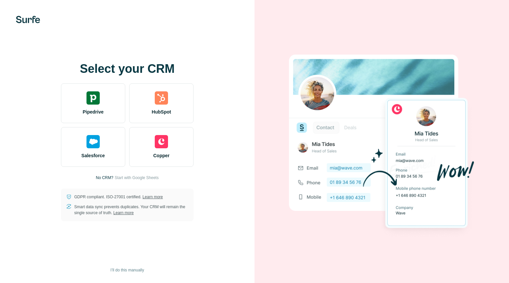 The image size is (509, 283). Describe the element at coordinates (161, 98) in the screenshot. I see `img: hubspot's logo` at that location.